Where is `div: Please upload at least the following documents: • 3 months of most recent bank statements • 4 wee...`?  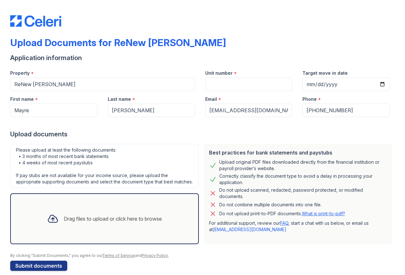 div: Please upload at least the following documents: • 3 months of most recent bank statements • 4 wee... is located at coordinates (104, 166).